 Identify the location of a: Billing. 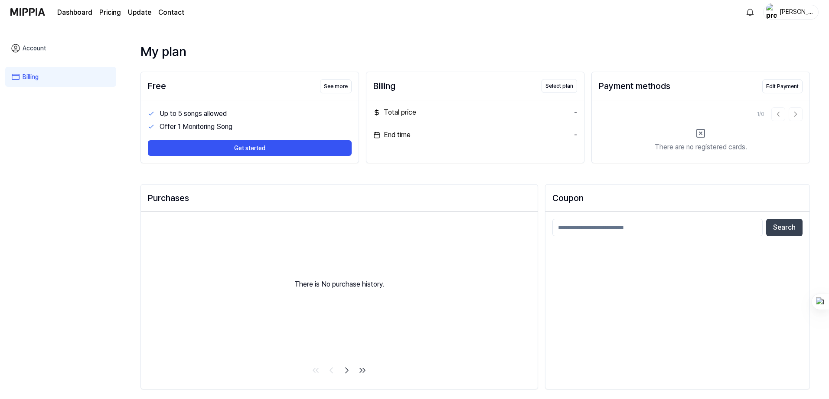
(61, 77).